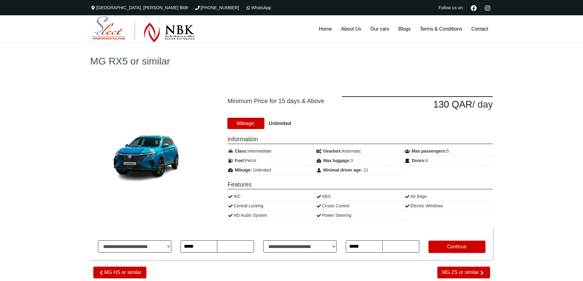  What do you see at coordinates (240, 161) in the screenshot?
I see `strong: Fuel:` at bounding box center [240, 161].